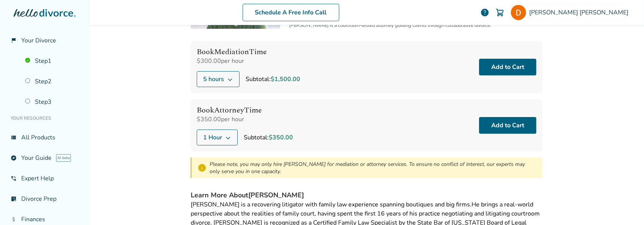  Describe the element at coordinates (44, 199) in the screenshot. I see `a: list_alt_checkDivorce Prep` at that location.